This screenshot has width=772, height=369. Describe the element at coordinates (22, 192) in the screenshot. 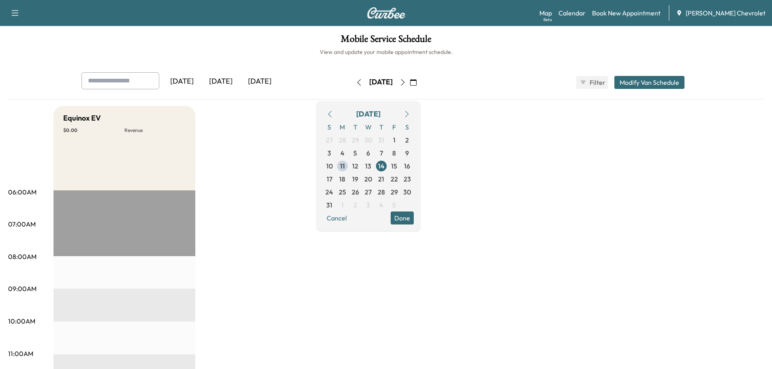

I see `p: 06:00AM` at that location.